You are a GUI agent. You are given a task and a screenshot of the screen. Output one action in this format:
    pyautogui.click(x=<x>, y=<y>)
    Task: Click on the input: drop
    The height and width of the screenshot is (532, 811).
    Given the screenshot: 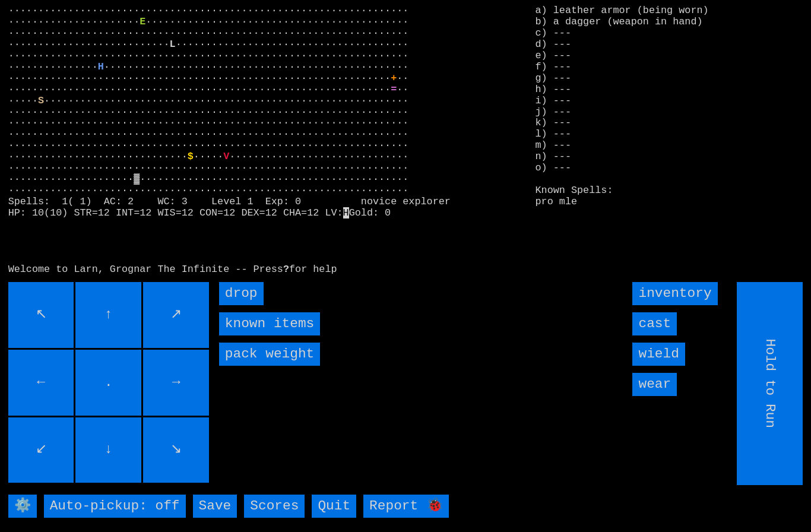 What is the action you would take?
    pyautogui.click(x=241, y=293)
    